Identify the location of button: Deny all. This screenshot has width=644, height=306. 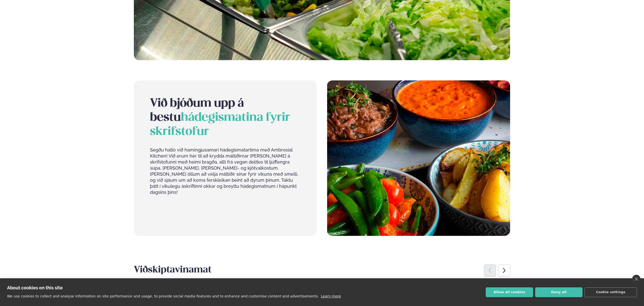
(559, 292).